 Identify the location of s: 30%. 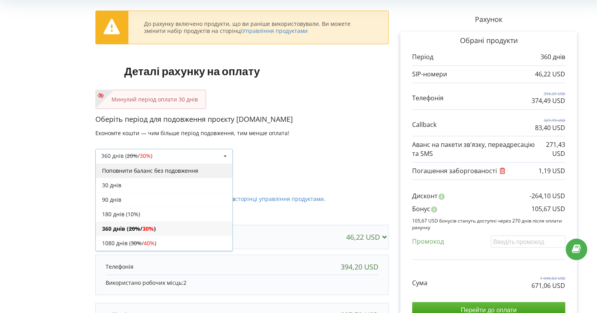
(136, 243).